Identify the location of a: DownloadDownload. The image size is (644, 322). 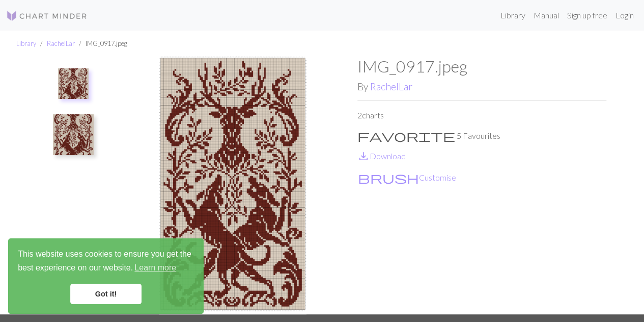
(382, 156).